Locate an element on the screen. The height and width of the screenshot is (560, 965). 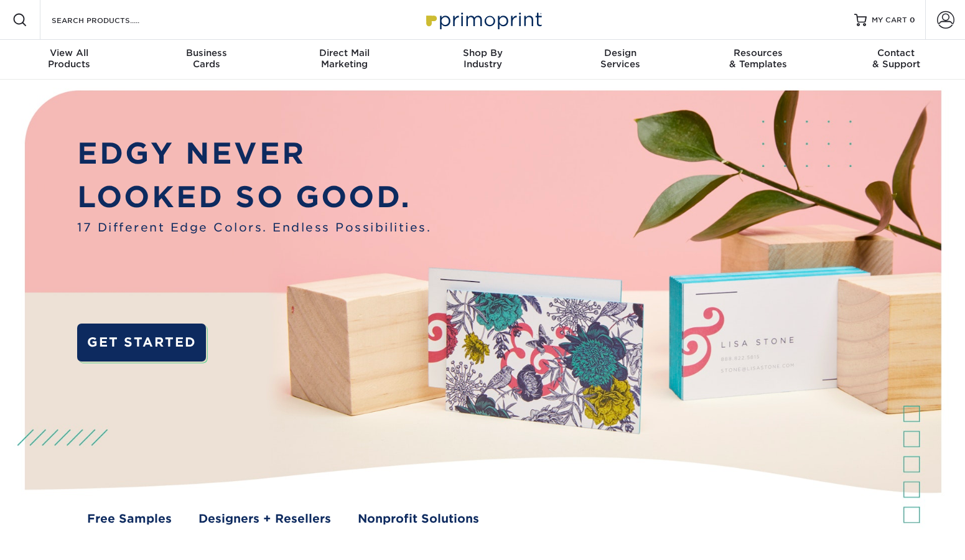
a: Direct MailMarketing is located at coordinates (345, 60).